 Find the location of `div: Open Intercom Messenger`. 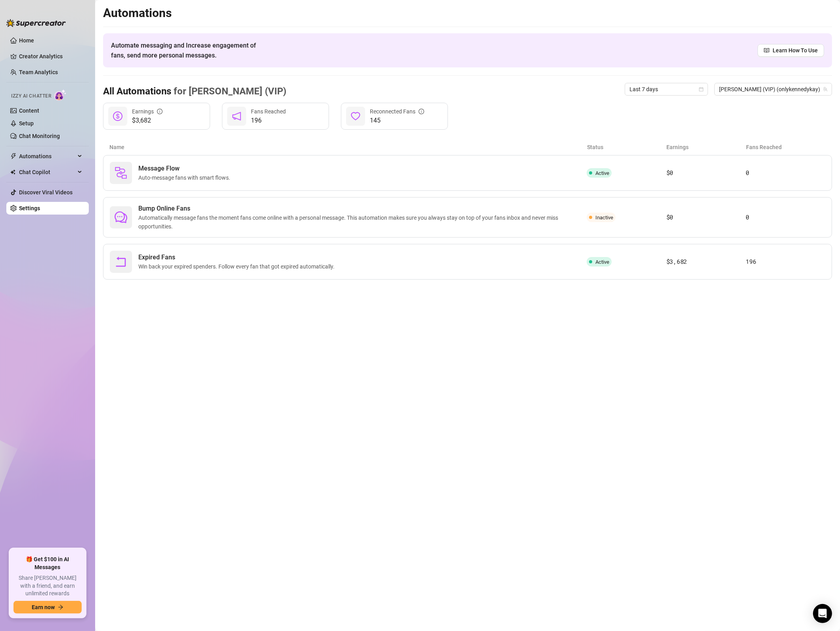

div: Open Intercom Messenger is located at coordinates (823, 613).